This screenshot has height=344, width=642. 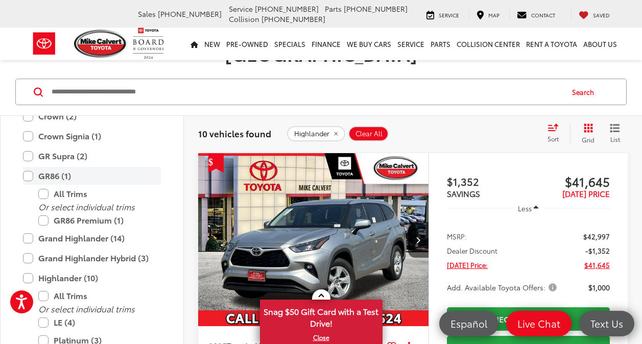 I want to click on a: Map, so click(x=488, y=14).